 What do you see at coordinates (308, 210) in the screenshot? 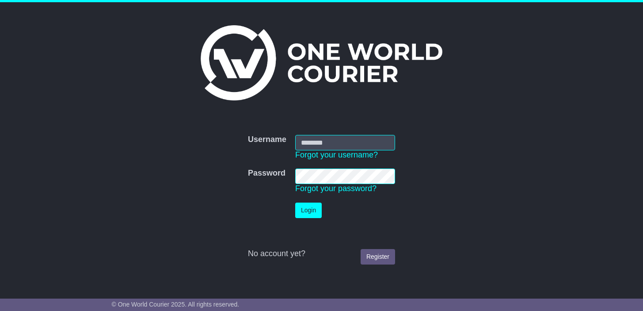
I see `button: Login` at bounding box center [308, 210].